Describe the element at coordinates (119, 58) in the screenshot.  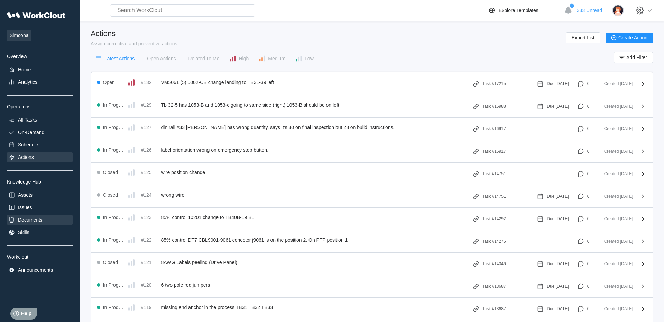
I see `div: Latest Actions` at that location.